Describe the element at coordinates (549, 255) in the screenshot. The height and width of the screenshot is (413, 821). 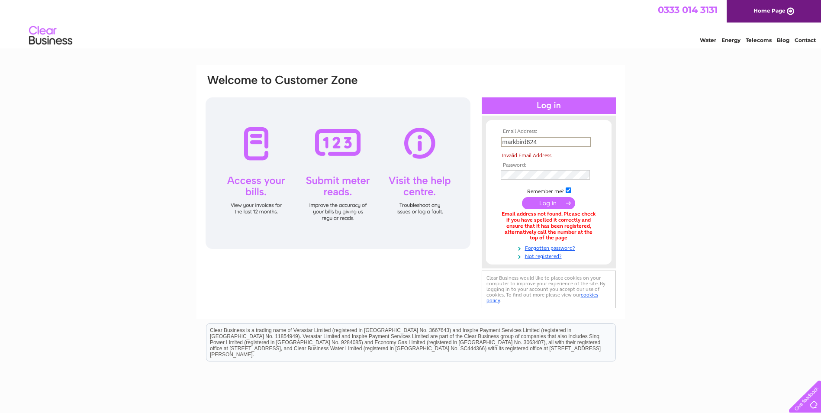
I see `a: Not registered?` at that location.